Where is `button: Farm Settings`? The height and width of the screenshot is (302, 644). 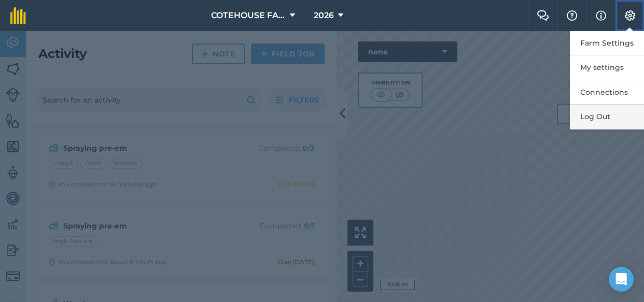
button: Farm Settings is located at coordinates (607, 43).